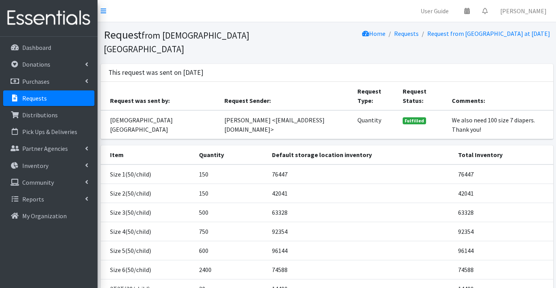 This screenshot has width=556, height=288. I want to click on p: Community, so click(38, 183).